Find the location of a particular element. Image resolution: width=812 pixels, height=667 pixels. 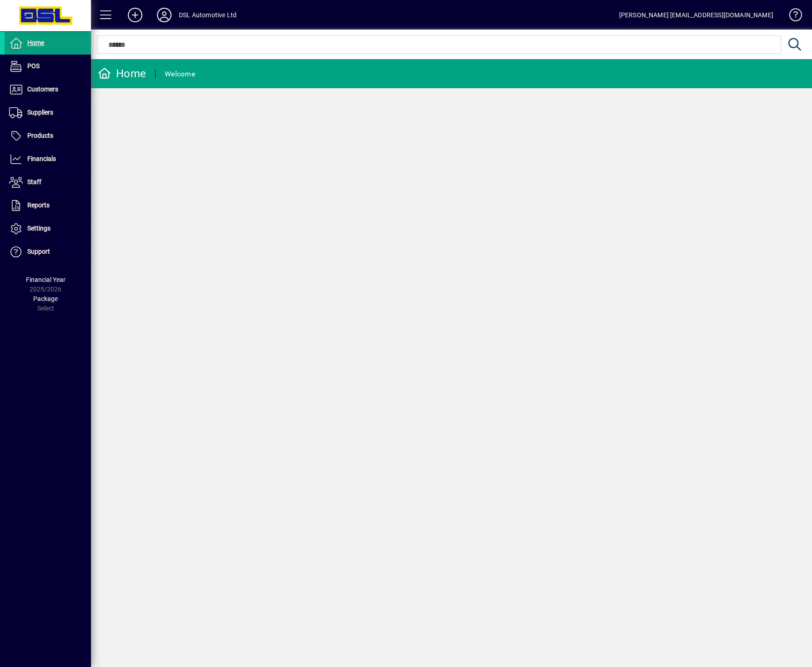

span: Products is located at coordinates (40, 135).